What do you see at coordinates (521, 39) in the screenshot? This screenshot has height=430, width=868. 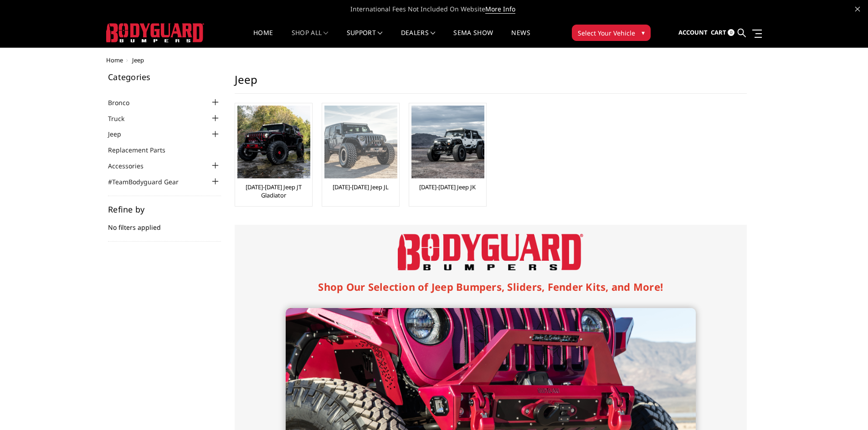 I see `a: News` at bounding box center [521, 39].